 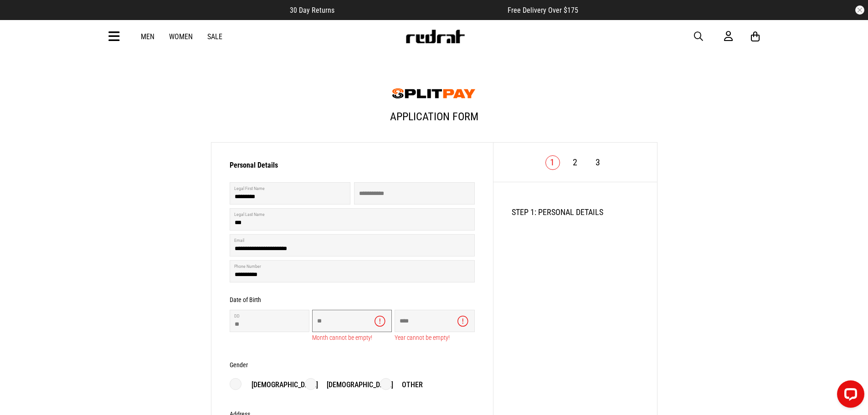 What do you see at coordinates (312, 10) in the screenshot?
I see `span: 30 Day Returns` at bounding box center [312, 10].